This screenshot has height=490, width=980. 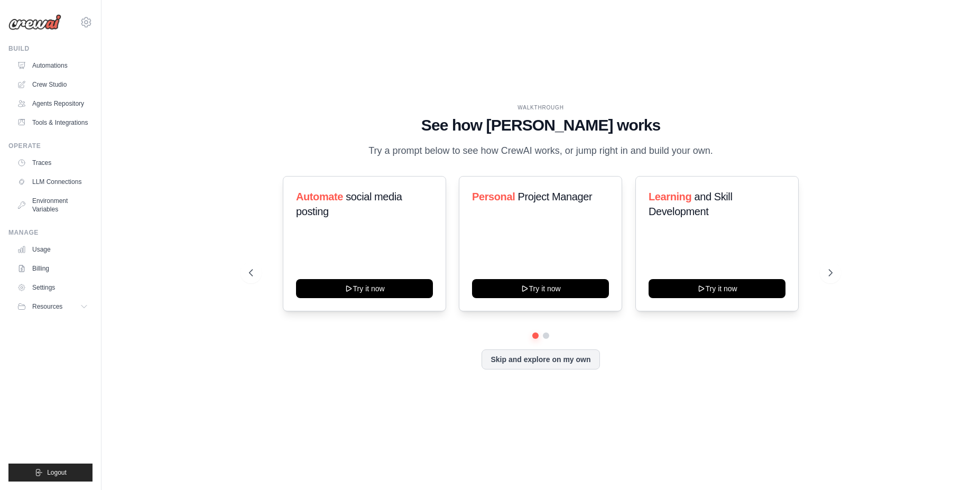 What do you see at coordinates (541, 359) in the screenshot?
I see `button: Skip and explore on my own` at bounding box center [541, 359].